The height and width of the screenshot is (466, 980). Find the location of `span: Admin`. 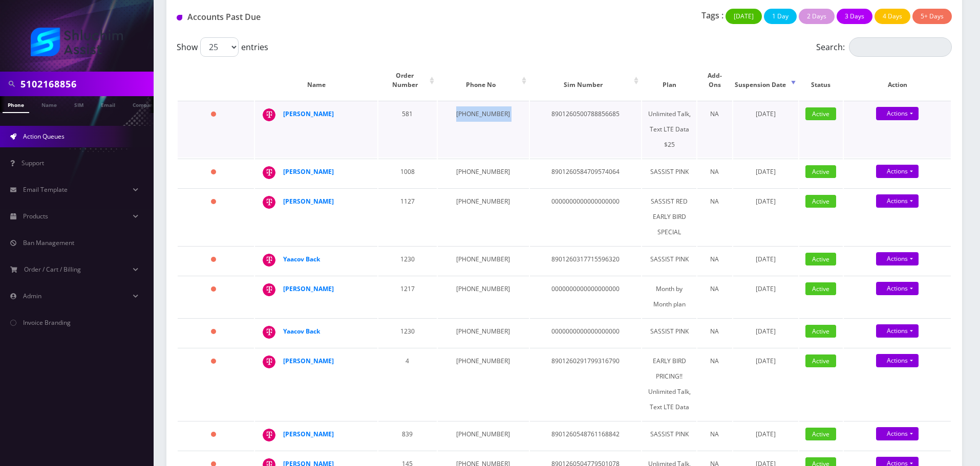

span: Admin is located at coordinates (32, 296).